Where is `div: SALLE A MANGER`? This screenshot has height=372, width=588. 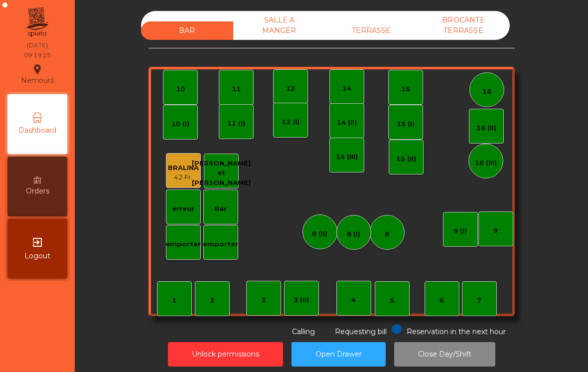 div: SALLE A MANGER is located at coordinates (279, 25).